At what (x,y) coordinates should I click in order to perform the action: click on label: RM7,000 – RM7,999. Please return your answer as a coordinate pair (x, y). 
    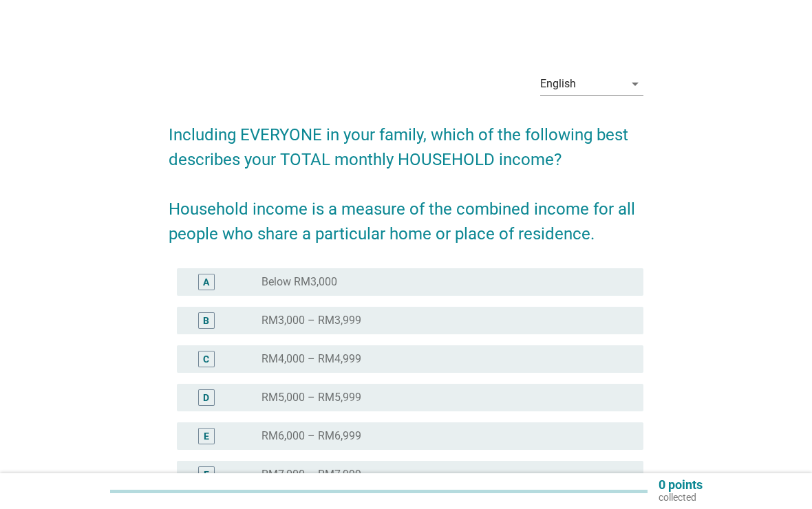
    Looking at the image, I should click on (311, 474).